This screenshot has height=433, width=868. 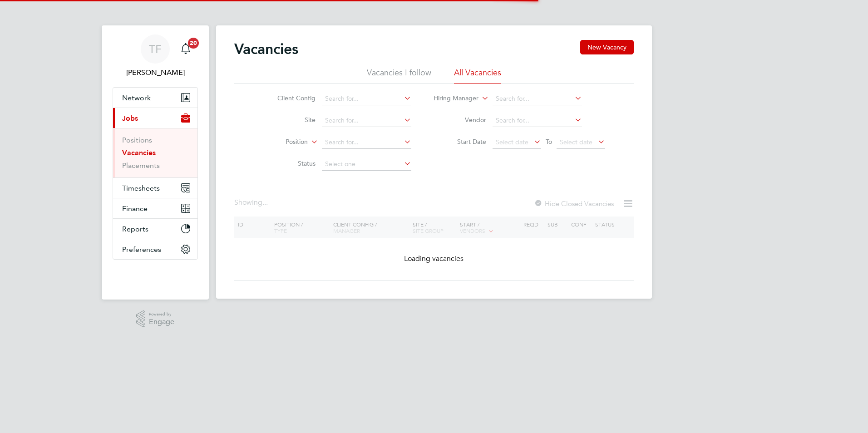 I want to click on a: Vacancies, so click(x=139, y=153).